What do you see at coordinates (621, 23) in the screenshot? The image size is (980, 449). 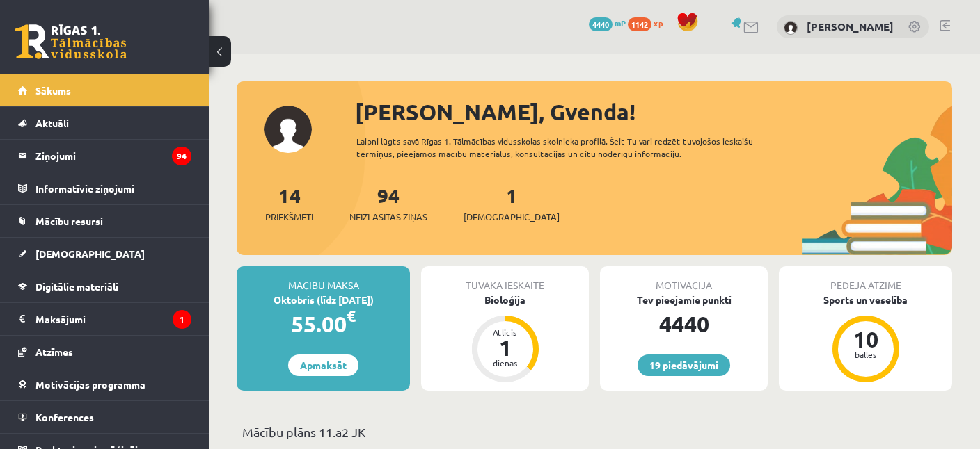 I see `span: mP` at bounding box center [621, 23].